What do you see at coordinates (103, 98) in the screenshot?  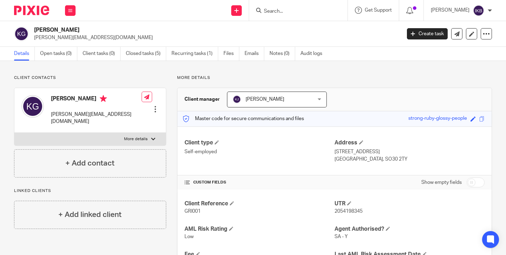 I see `i: Primary` at bounding box center [103, 98].